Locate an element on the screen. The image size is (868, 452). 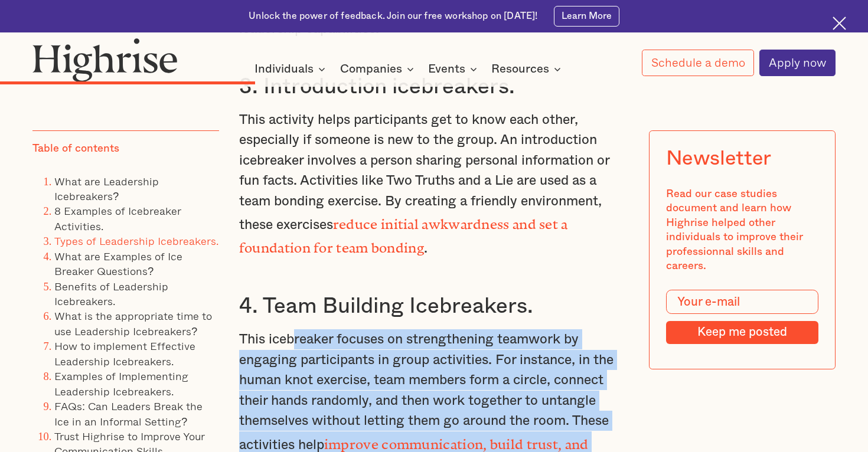
div: Read our case studies document and learn how Highrise helped other individuals to improve their p... is located at coordinates (743, 230).